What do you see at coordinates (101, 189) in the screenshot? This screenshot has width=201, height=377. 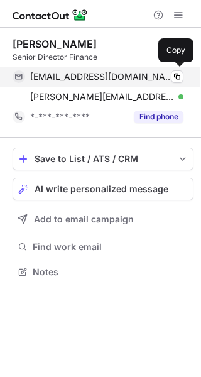 I see `span: AI write personalized message` at bounding box center [101, 189].